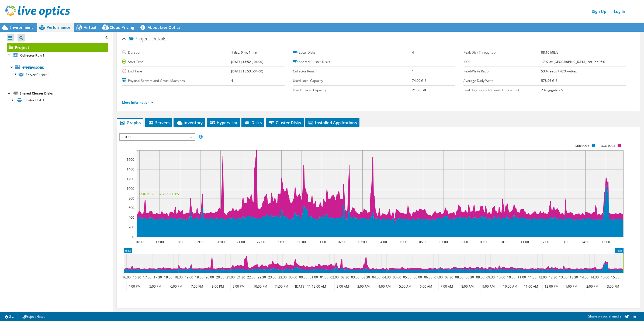 This screenshot has width=644, height=321. Describe the element at coordinates (64, 94) in the screenshot. I see `div: Shared Cluster Disks` at that location.